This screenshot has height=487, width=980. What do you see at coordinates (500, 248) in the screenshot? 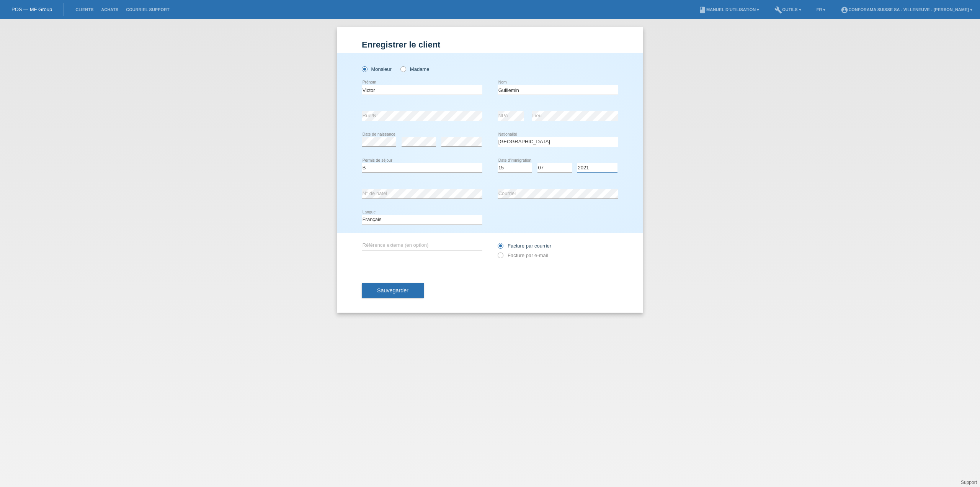
I see `input: Facture par courrier` at bounding box center [500, 248].